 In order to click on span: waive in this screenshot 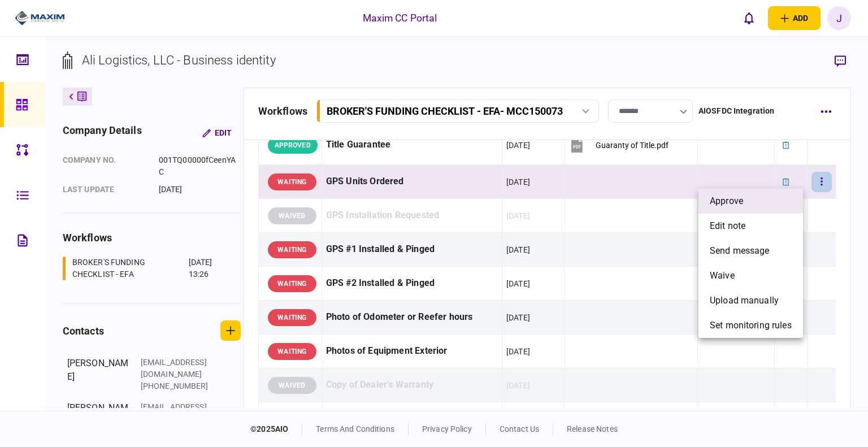, I will do `click(722, 276)`.